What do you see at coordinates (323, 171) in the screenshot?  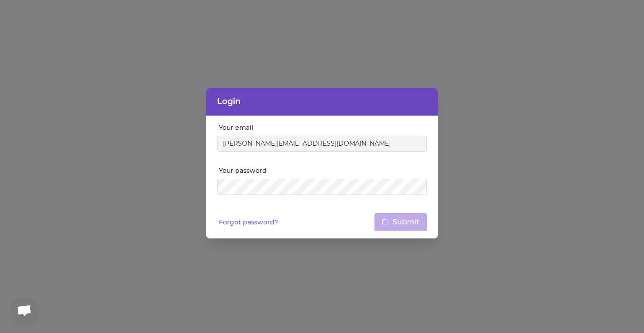 I see `label: Your password` at bounding box center [323, 171].